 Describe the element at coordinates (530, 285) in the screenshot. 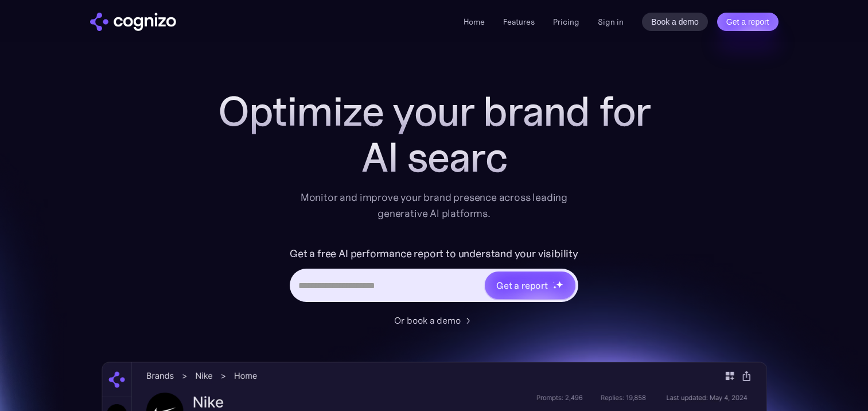

I see `a: Get a reportstarstarstar` at that location.